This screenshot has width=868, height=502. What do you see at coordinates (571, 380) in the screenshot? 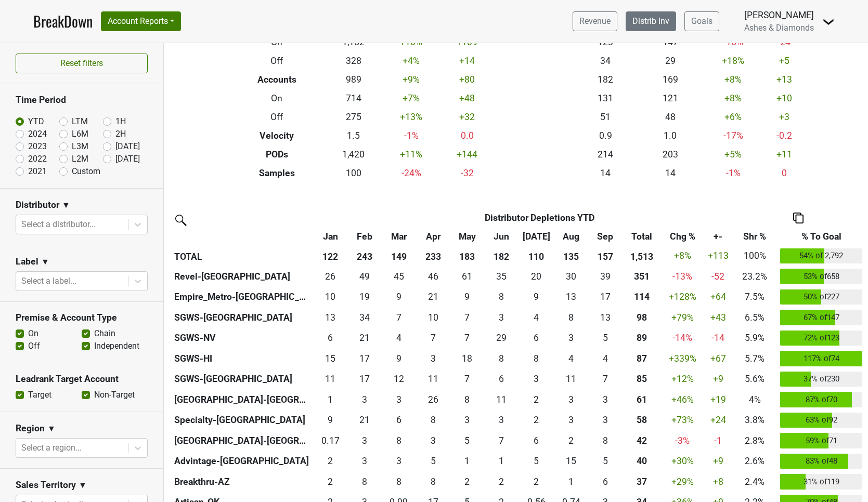
I see `td: 10.666` at bounding box center [571, 380].